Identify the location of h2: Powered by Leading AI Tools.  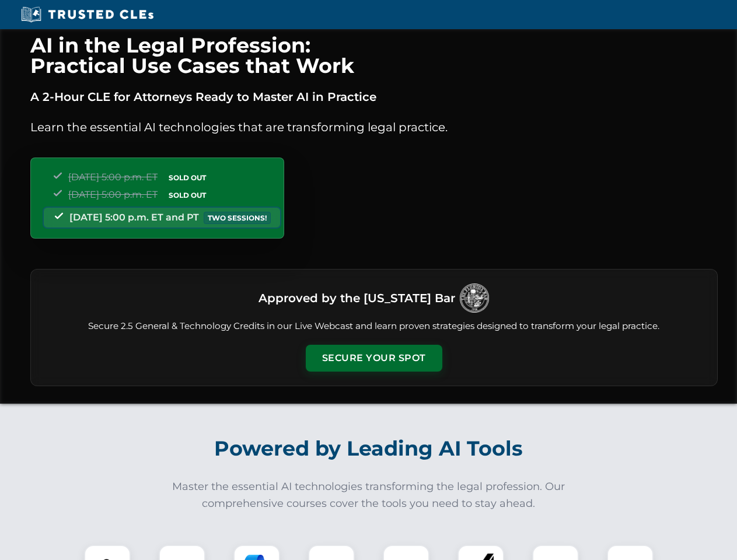
(368, 448).